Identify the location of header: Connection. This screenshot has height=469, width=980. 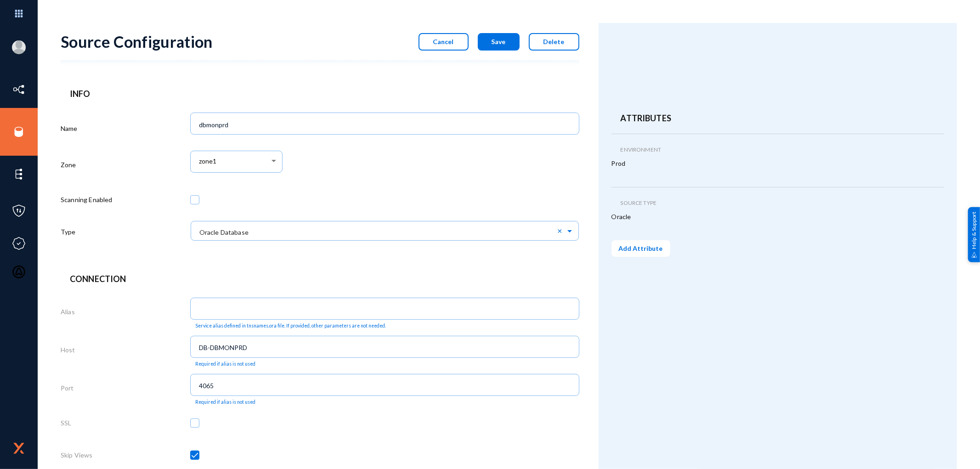
(320, 279).